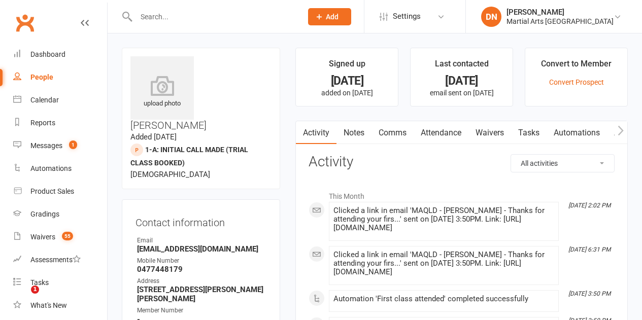 The image size is (642, 320). I want to click on div: Convert to Member, so click(576, 66).